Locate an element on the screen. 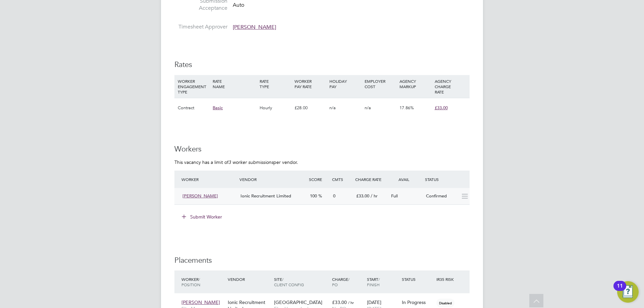 The width and height of the screenshot is (644, 308). span: / Finish is located at coordinates (373, 282).